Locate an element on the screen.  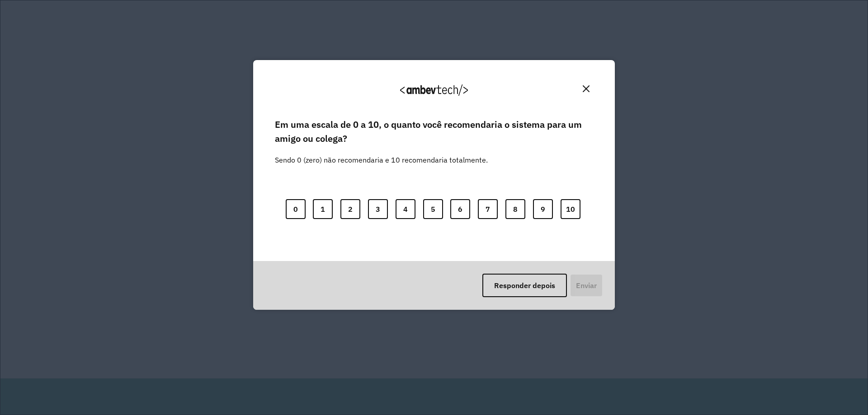
button: 0 is located at coordinates (296, 209).